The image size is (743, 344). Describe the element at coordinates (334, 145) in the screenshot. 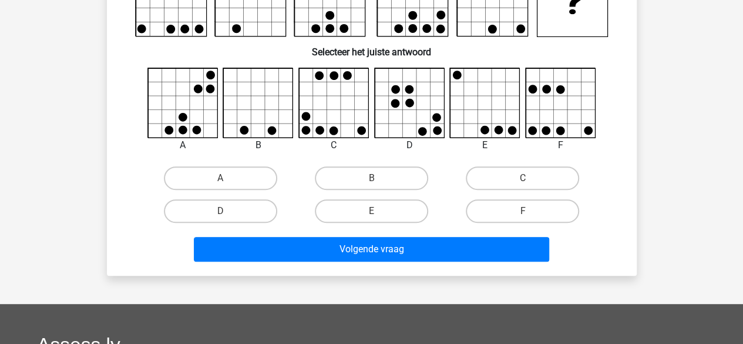

I see `div: C` at that location.